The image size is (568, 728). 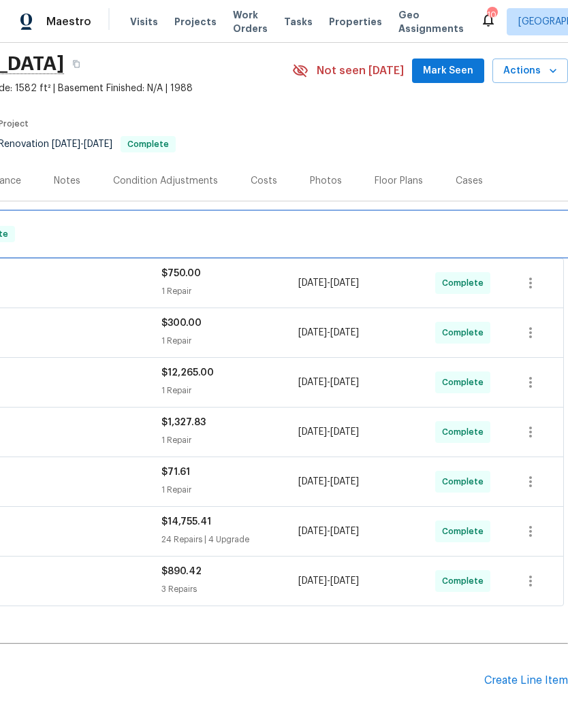 What do you see at coordinates (166, 181) in the screenshot?
I see `div: Condition Adjustments` at bounding box center [166, 181].